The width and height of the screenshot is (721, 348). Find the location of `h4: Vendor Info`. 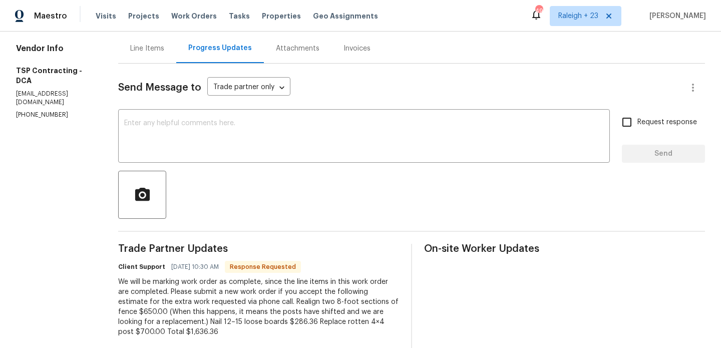

h4: Vendor Info is located at coordinates (55, 49).